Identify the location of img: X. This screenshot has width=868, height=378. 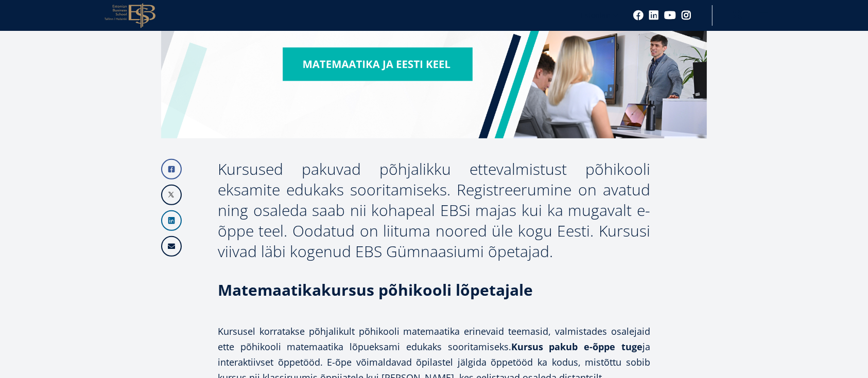
(172, 195).